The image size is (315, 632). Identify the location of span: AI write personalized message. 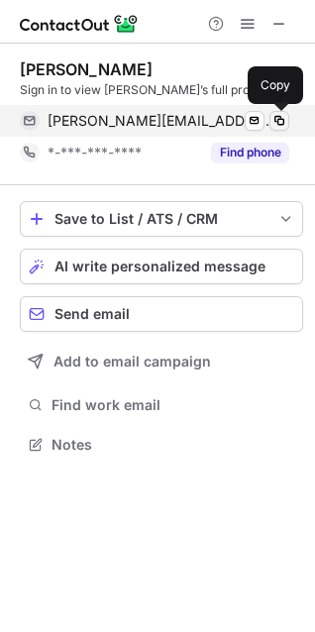
(159, 266).